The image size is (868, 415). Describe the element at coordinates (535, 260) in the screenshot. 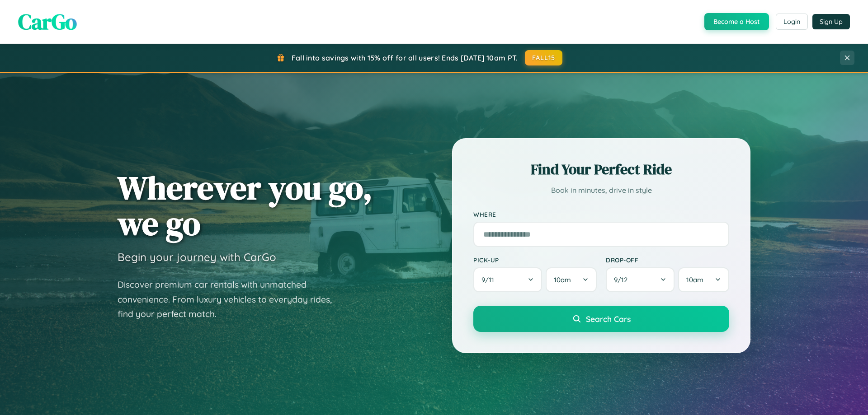

I see `label: Pick-up` at that location.